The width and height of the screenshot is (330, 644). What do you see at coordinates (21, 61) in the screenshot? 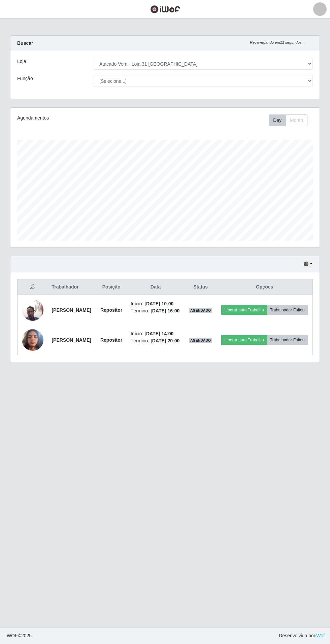
I see `label: Loja` at bounding box center [21, 61].